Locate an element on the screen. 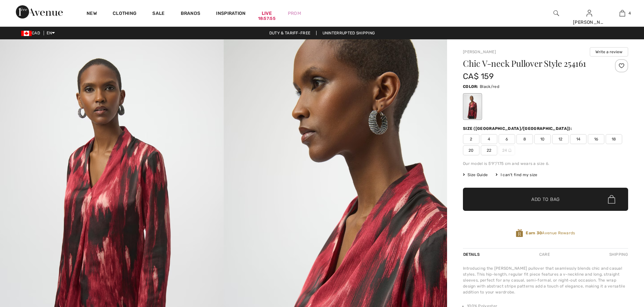  span: 14 is located at coordinates (579, 139).